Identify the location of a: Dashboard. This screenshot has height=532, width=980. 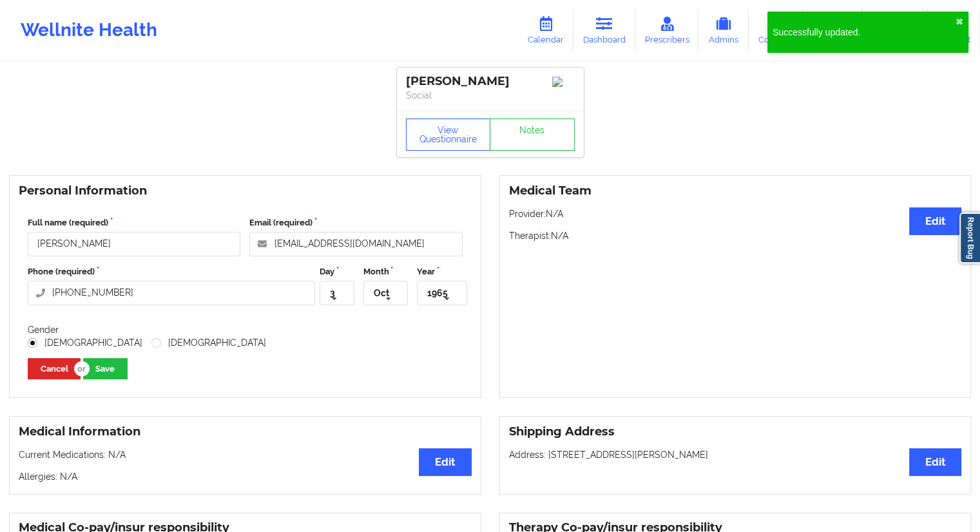
(604, 30).